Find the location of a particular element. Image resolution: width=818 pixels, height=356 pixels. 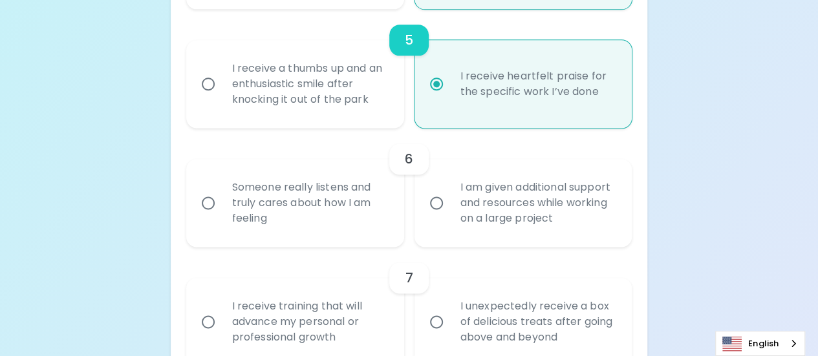

aside: Language selected: English is located at coordinates (759, 343).